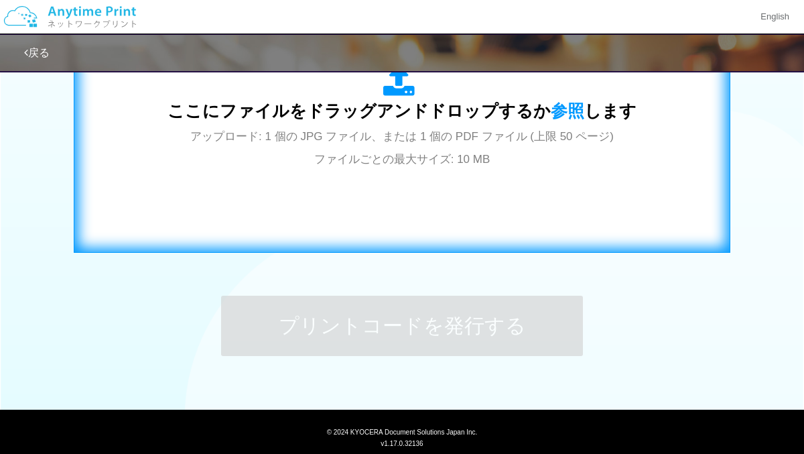 Image resolution: width=804 pixels, height=454 pixels. Describe the element at coordinates (402, 443) in the screenshot. I see `span: v1.17.0.32136` at that location.